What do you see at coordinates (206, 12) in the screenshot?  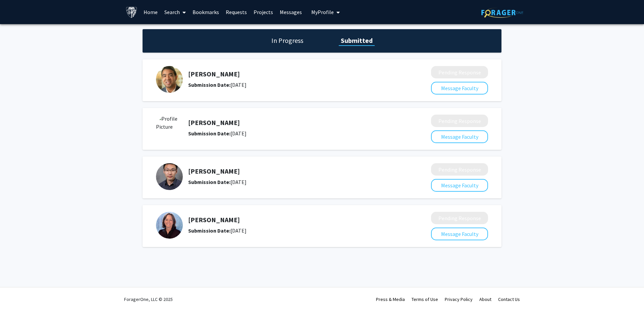 I see `a: Bookmarks` at bounding box center [206, 12].